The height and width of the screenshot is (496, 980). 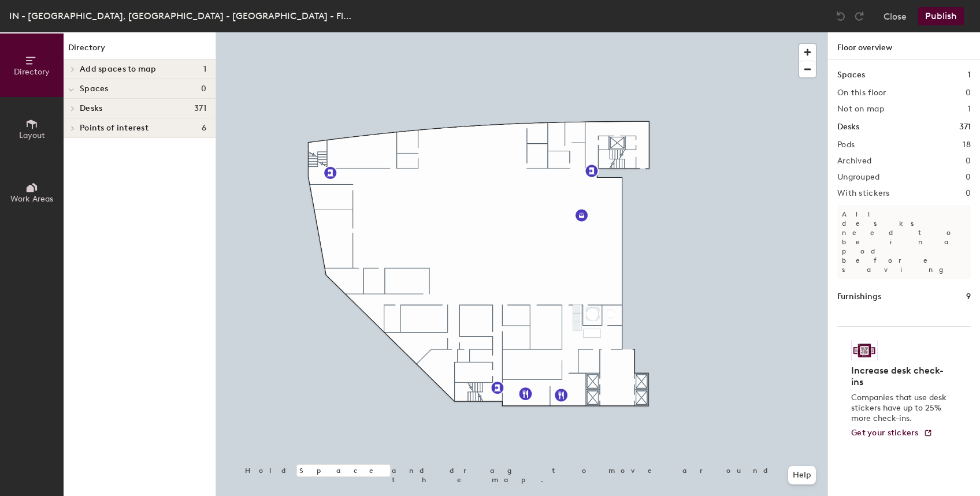 What do you see at coordinates (895, 16) in the screenshot?
I see `button: Close` at bounding box center [895, 16].